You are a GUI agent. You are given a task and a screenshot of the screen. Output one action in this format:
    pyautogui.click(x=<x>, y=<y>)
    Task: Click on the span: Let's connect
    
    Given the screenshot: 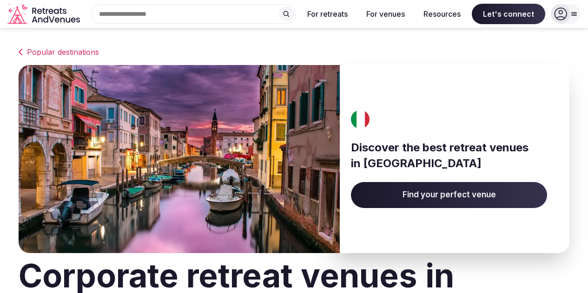 What is the action you would take?
    pyautogui.click(x=508, y=14)
    